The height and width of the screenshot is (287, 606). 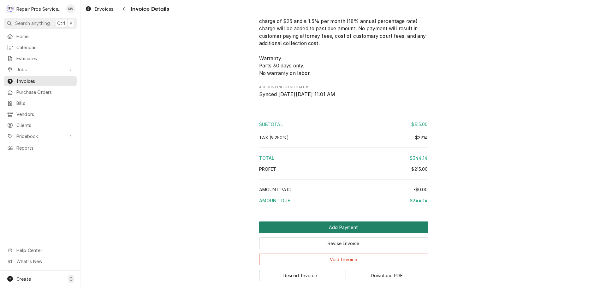 What do you see at coordinates (39, 9) in the screenshot?
I see `div: Repair Pros Services Inc` at bounding box center [39, 9].